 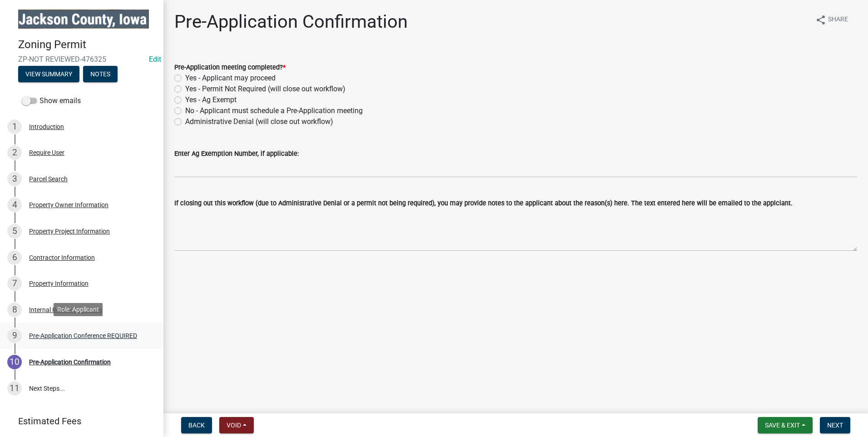 I want to click on div: Property Owner Information, so click(x=69, y=205).